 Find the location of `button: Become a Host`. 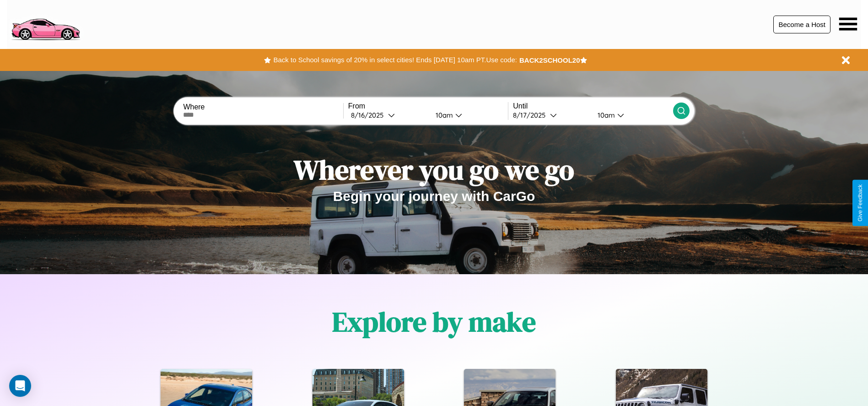

button: Become a Host is located at coordinates (802, 24).